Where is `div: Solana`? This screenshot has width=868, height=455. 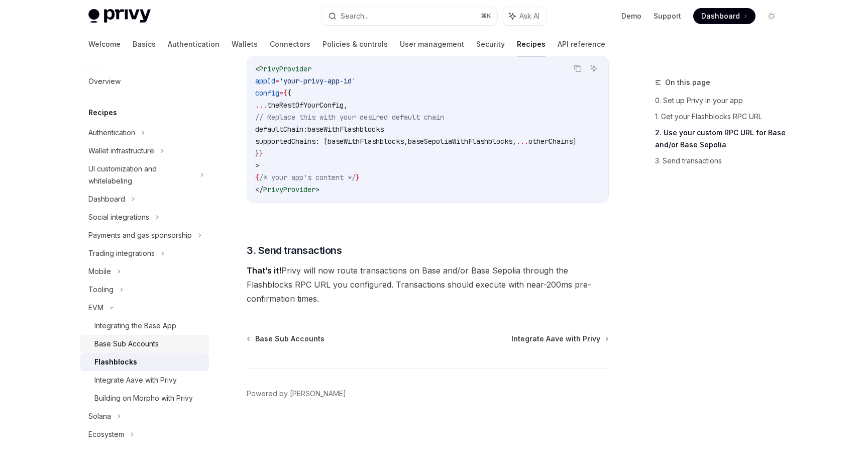 div: Solana is located at coordinates (99, 416).